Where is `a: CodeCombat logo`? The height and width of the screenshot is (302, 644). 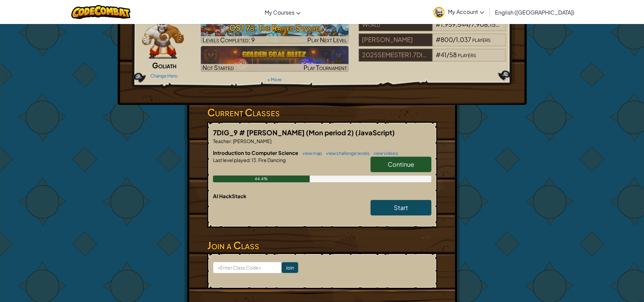 a: CodeCombat logo is located at coordinates (101, 12).